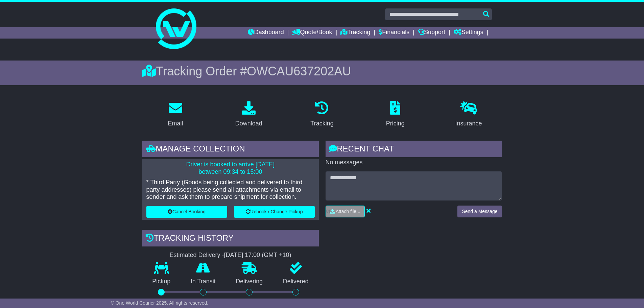 This screenshot has height=308, width=644. Describe the element at coordinates (160, 303) in the screenshot. I see `span: © One World Courier 2025. All rights reserved.` at that location.